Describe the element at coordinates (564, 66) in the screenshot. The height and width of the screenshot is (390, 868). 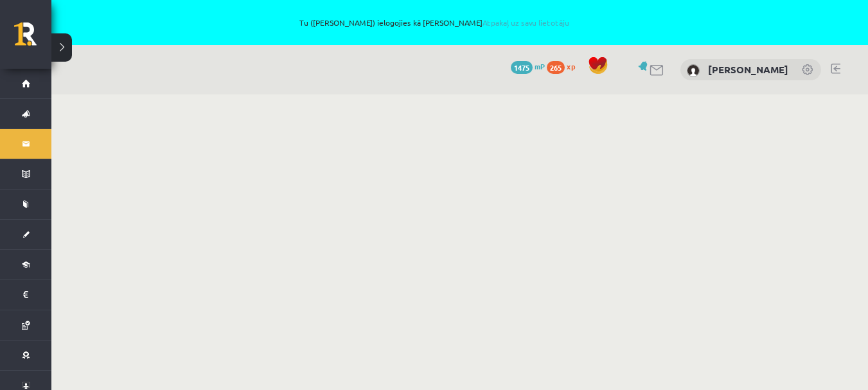
I see `a: 265 xp` at that location.